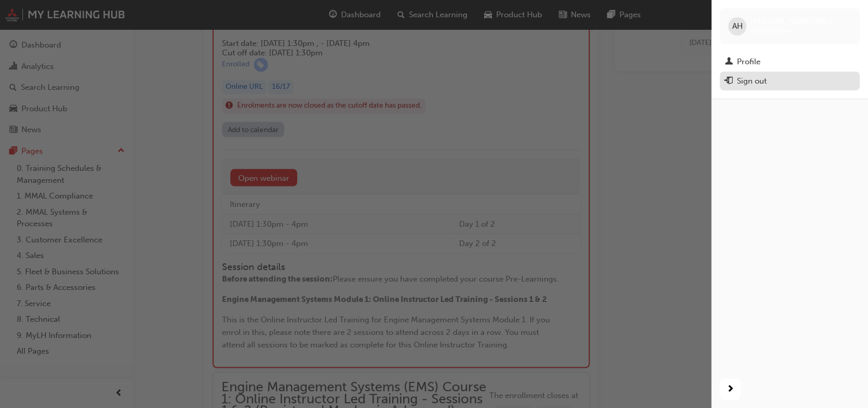 The width and height of the screenshot is (868, 408). I want to click on span: next-icon, so click(730, 389).